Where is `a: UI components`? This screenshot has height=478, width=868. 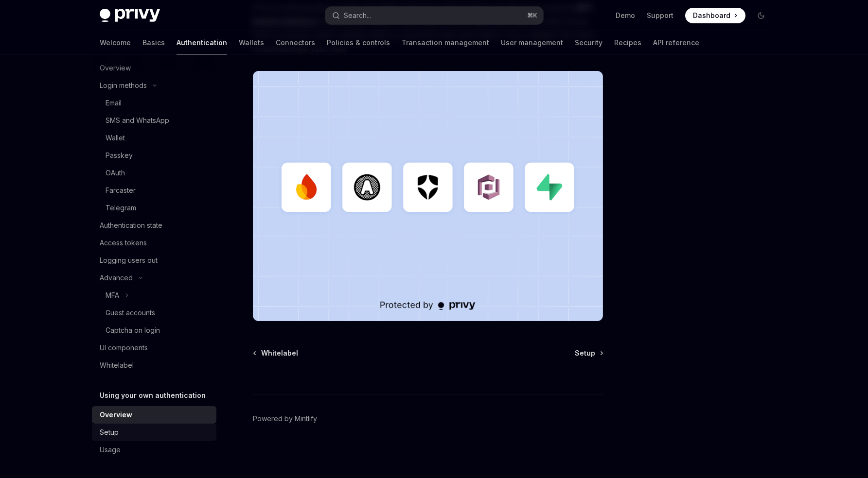 a: UI components is located at coordinates (154, 348).